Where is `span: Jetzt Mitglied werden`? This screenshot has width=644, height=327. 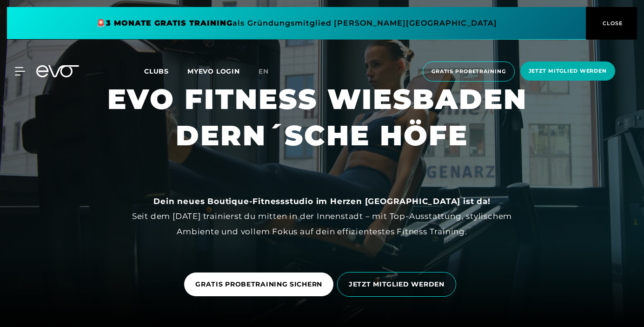 span: Jetzt Mitglied werden is located at coordinates (568, 71).